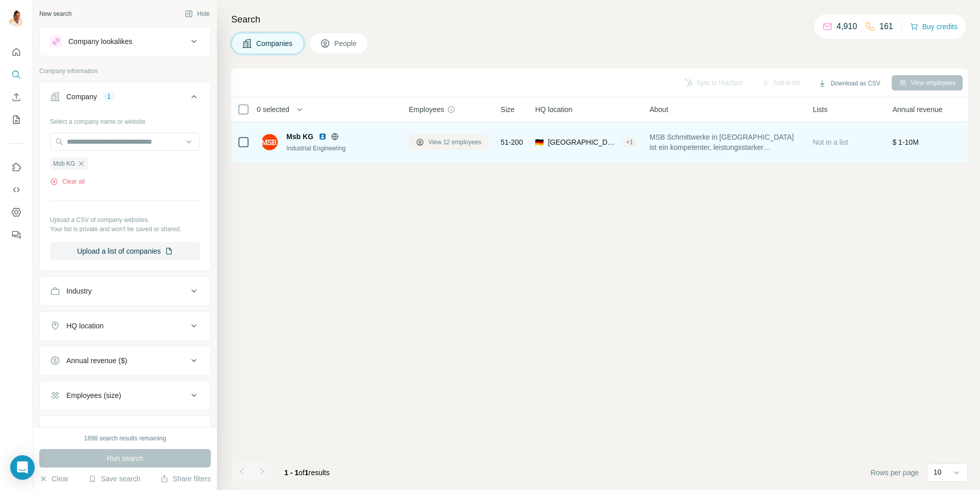 Image resolution: width=980 pixels, height=490 pixels. I want to click on div: Annual revenue ($), so click(96, 360).